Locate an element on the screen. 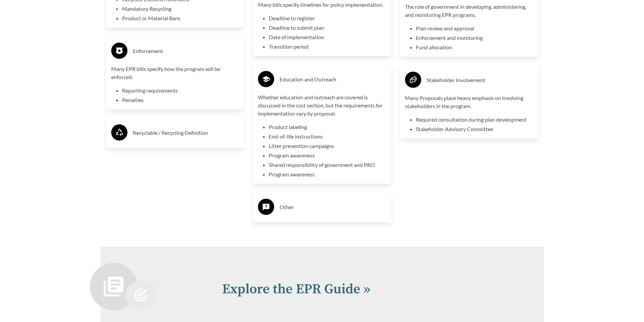 The image size is (644, 322). h3: Other is located at coordinates (333, 207).